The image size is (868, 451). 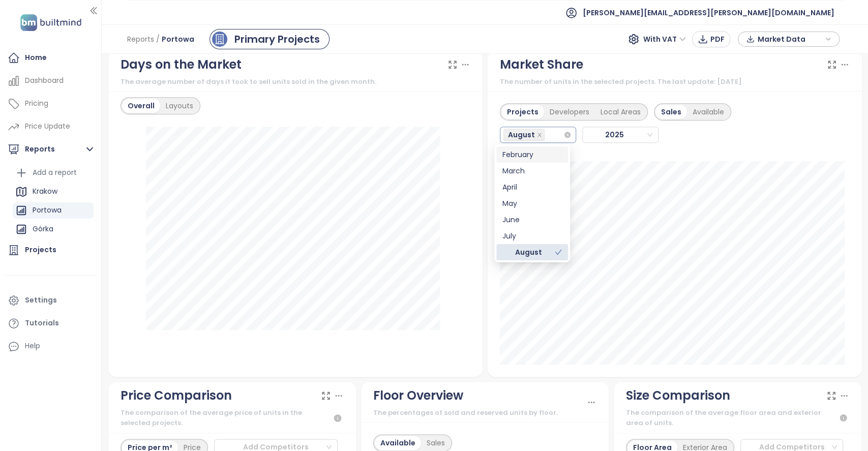 What do you see at coordinates (42, 323) in the screenshot?
I see `div: Tutorials` at bounding box center [42, 323].